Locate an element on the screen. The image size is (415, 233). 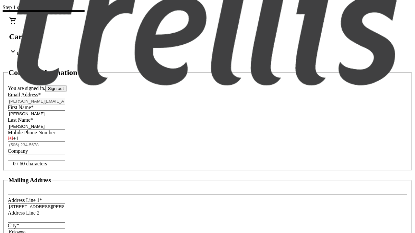
tr-character-limit: 0 / 60 characters is located at coordinates (30, 164).